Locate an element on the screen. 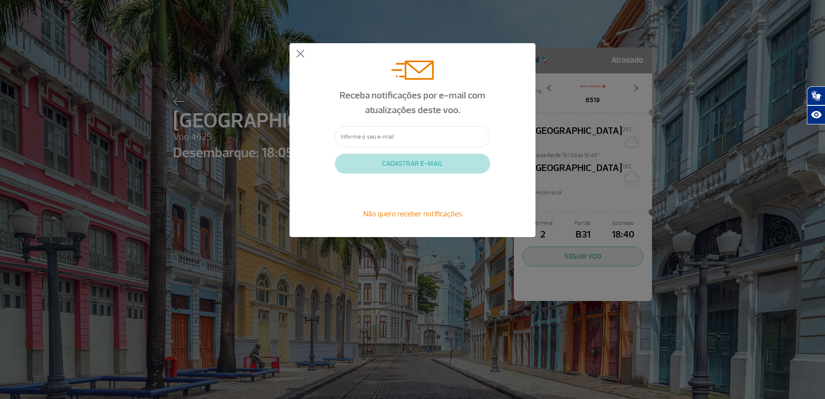 This screenshot has width=825, height=399. button: CADASTRAR E-MAIL is located at coordinates (412, 164).